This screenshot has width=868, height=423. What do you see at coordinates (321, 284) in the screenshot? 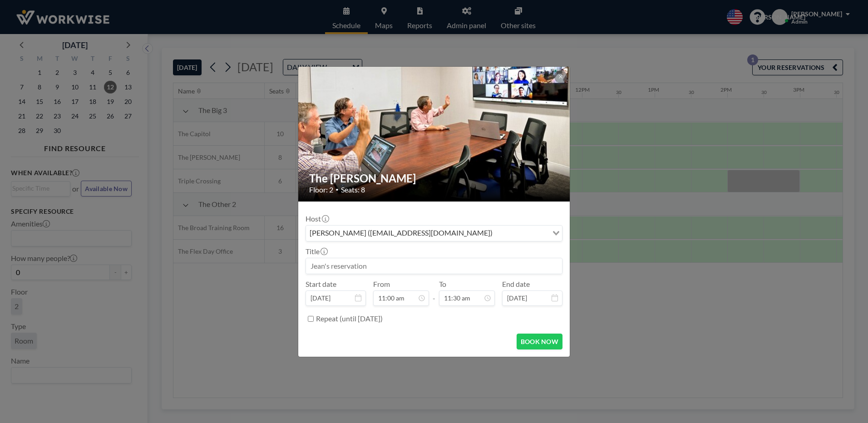
I see `label: Start date` at bounding box center [321, 284].